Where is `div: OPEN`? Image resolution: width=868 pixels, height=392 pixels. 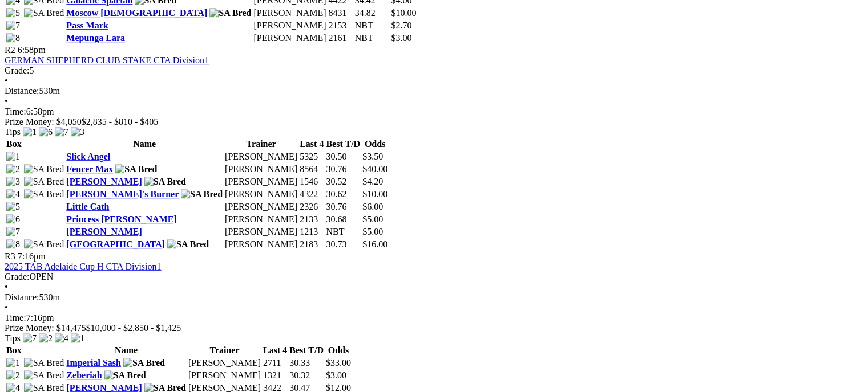
div: OPEN is located at coordinates (434, 277).